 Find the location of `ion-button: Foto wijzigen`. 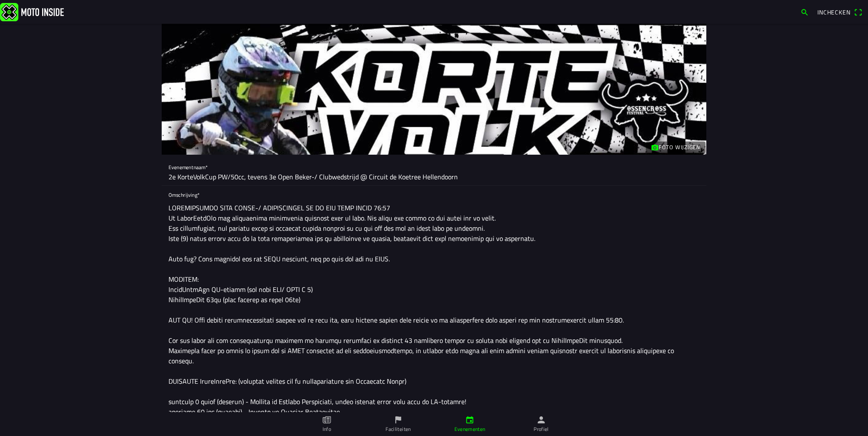

ion-button: Foto wijzigen is located at coordinates (676, 147).